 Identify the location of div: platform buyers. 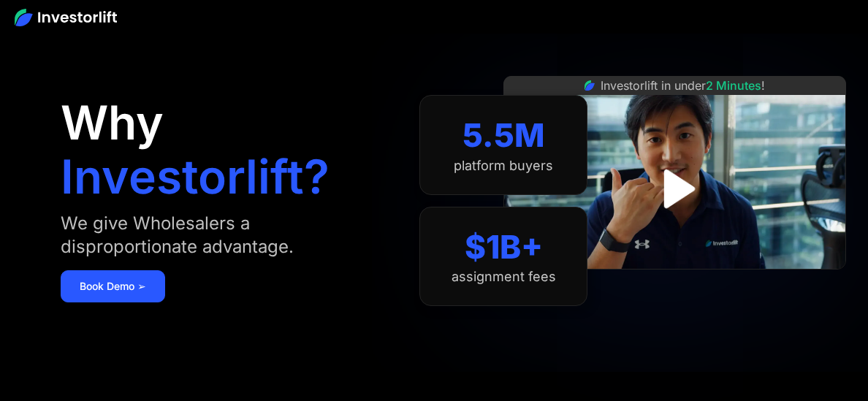
(503, 166).